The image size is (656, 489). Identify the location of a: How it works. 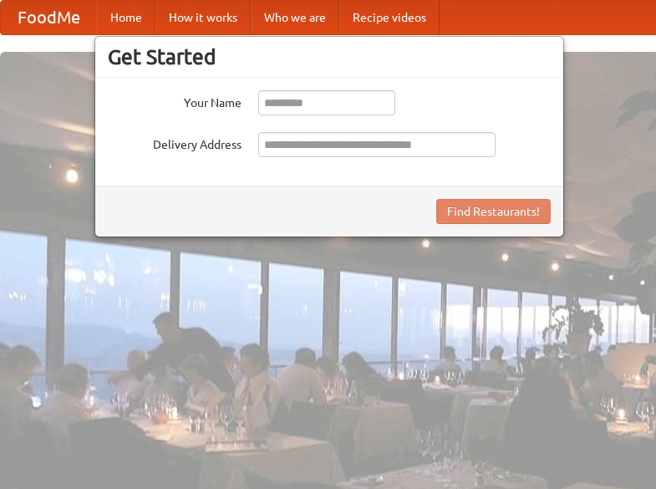
(203, 18).